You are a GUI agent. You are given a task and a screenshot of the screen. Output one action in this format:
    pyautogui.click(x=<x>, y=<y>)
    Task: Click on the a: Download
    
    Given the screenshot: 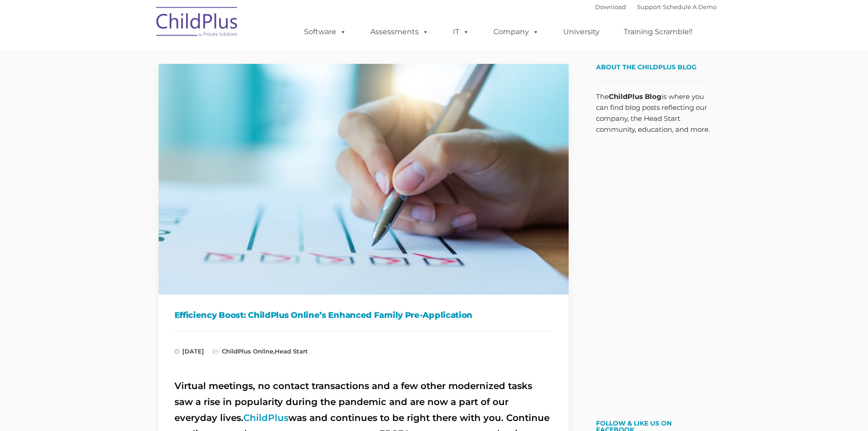 What is the action you would take?
    pyautogui.click(x=610, y=7)
    